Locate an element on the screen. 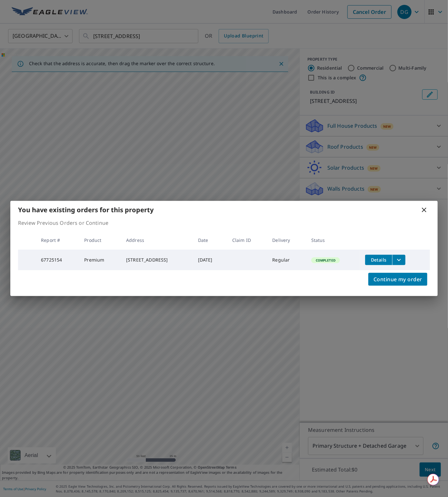 The height and width of the screenshot is (497, 448). th: Claim ID is located at coordinates (247, 240).